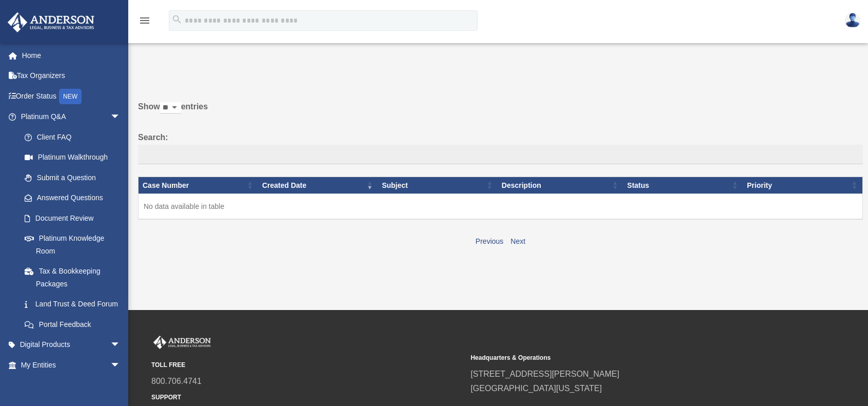 Image resolution: width=868 pixels, height=406 pixels. What do you see at coordinates (627, 357) in the screenshot?
I see `small: Headquarters & Operations` at bounding box center [627, 357].